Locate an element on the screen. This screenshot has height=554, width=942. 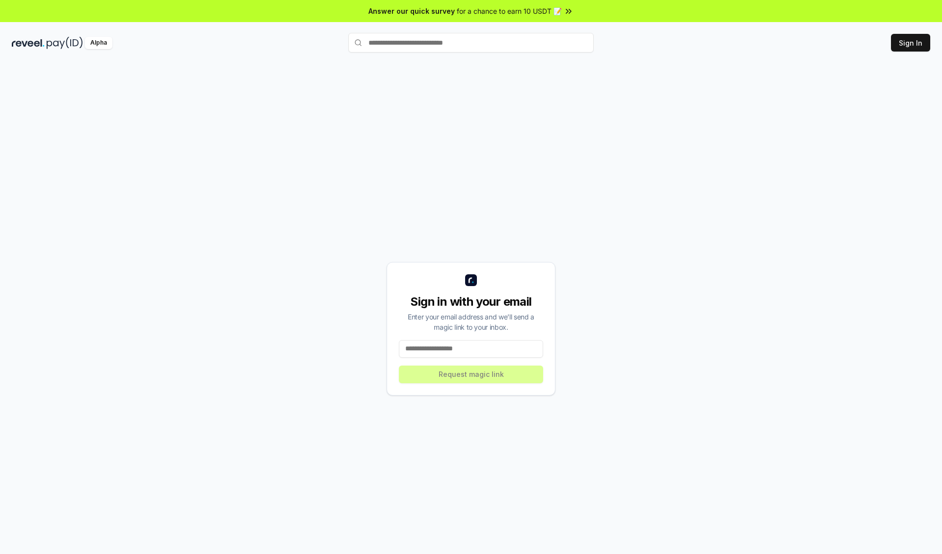
button: Sign In is located at coordinates (911, 43).